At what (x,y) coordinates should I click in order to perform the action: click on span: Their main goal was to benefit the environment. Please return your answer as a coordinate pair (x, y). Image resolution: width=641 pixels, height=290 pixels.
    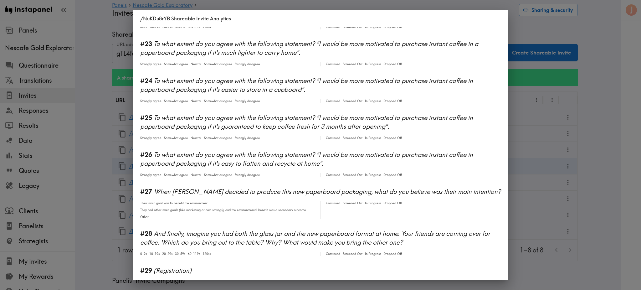
    Looking at the image, I should click on (174, 203).